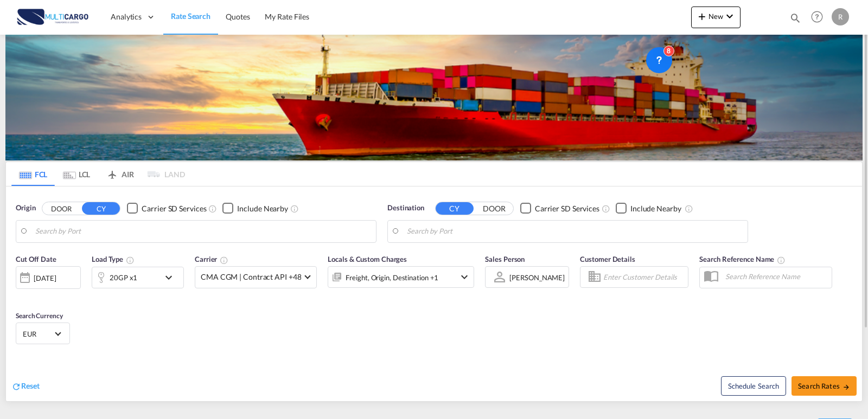 The height and width of the screenshot is (419, 868). What do you see at coordinates (824, 387) in the screenshot?
I see `span: Search Rates` at bounding box center [824, 387].